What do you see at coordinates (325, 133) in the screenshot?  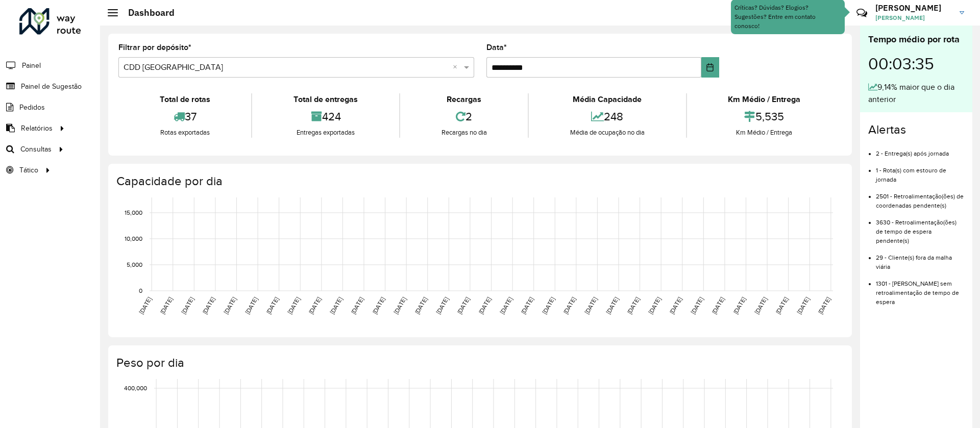 I see `div: Entregas exportadas` at bounding box center [325, 133].